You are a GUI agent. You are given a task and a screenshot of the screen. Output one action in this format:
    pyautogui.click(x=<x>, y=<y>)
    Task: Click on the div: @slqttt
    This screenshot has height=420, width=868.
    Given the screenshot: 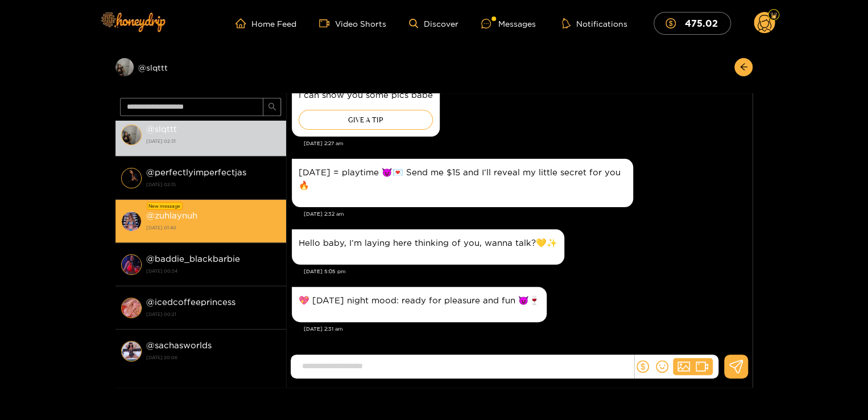 What is the action you would take?
    pyautogui.click(x=200, y=67)
    